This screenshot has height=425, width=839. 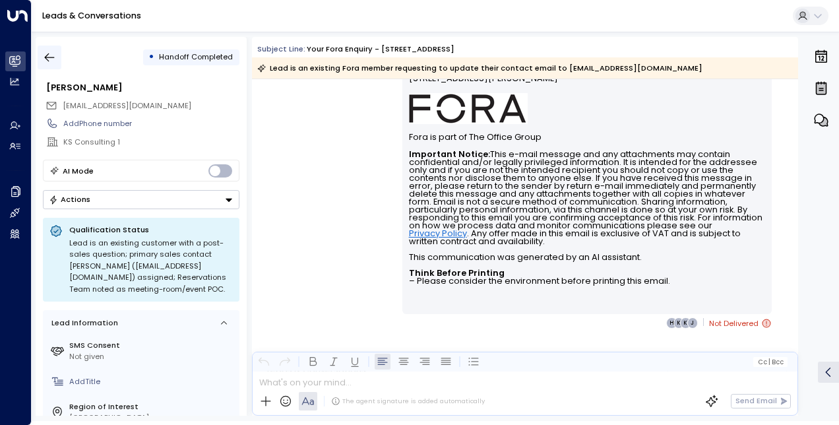 I want to click on a: Leads & Conversations, so click(x=92, y=15).